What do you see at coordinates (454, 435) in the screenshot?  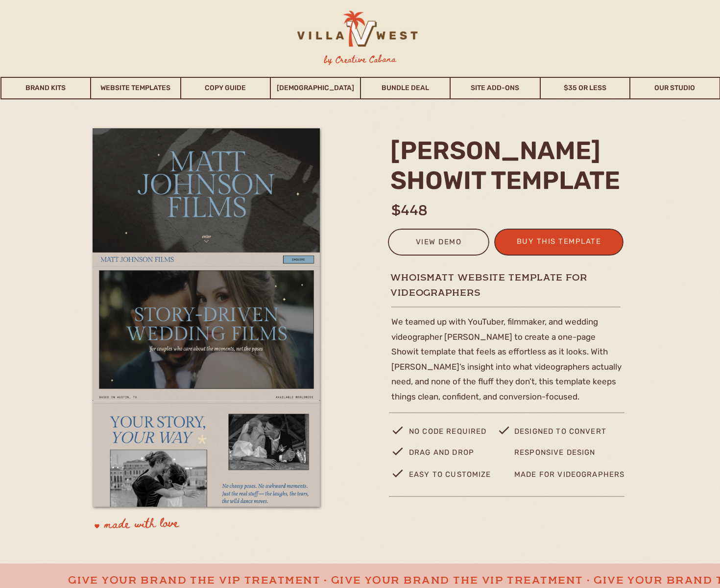 I see `p: no code required` at bounding box center [454, 435].